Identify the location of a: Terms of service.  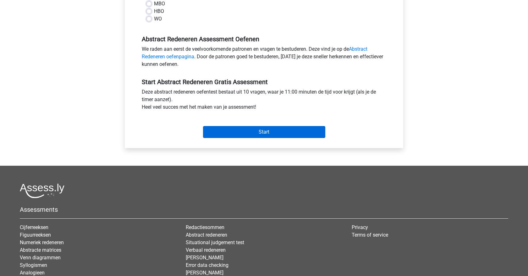
(370, 234).